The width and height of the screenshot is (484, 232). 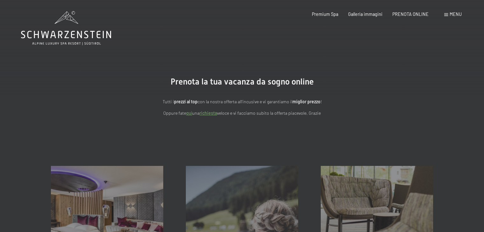 What do you see at coordinates (208, 113) in the screenshot?
I see `a: richiesta` at bounding box center [208, 113].